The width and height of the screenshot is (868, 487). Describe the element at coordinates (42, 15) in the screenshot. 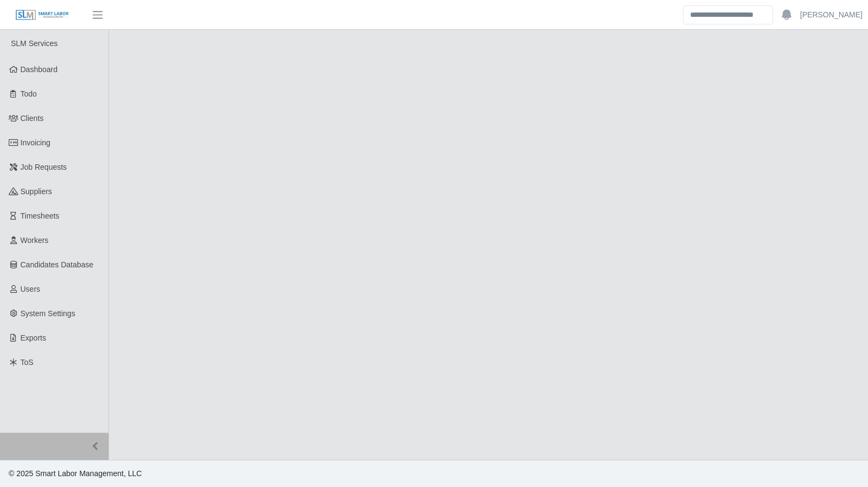

I see `img: SLM Logo` at that location.